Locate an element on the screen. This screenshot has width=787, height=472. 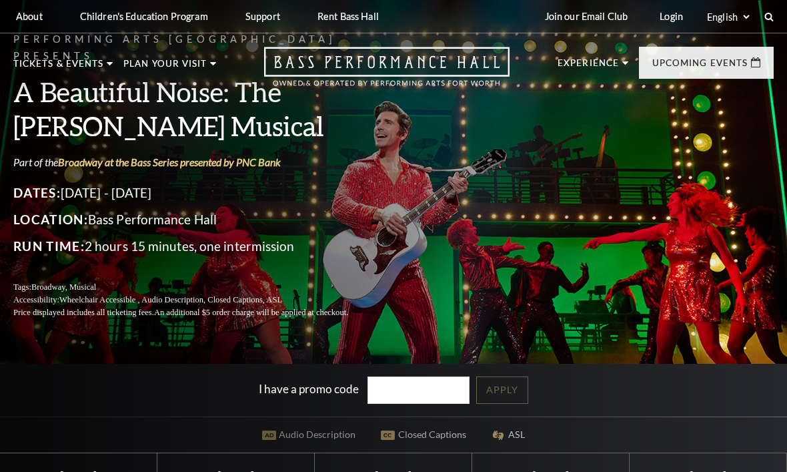
p: Part of the is located at coordinates (197, 162).